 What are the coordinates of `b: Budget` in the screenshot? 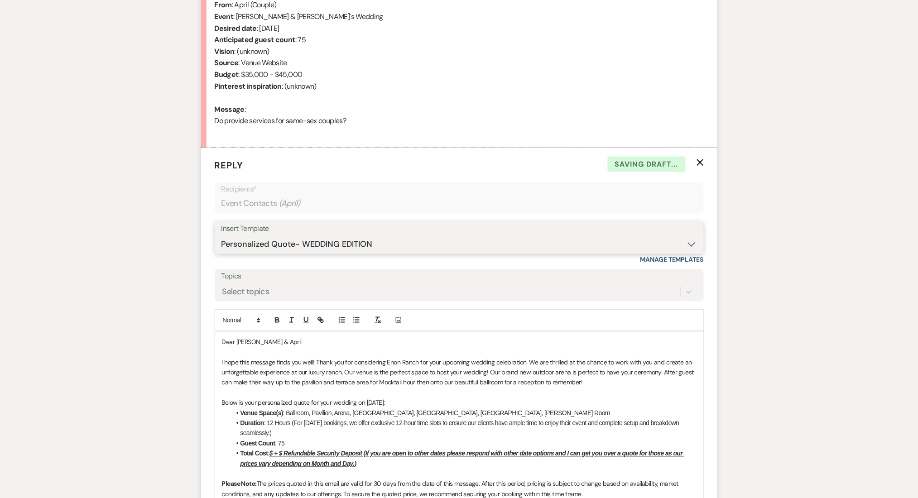 It's located at (226, 74).